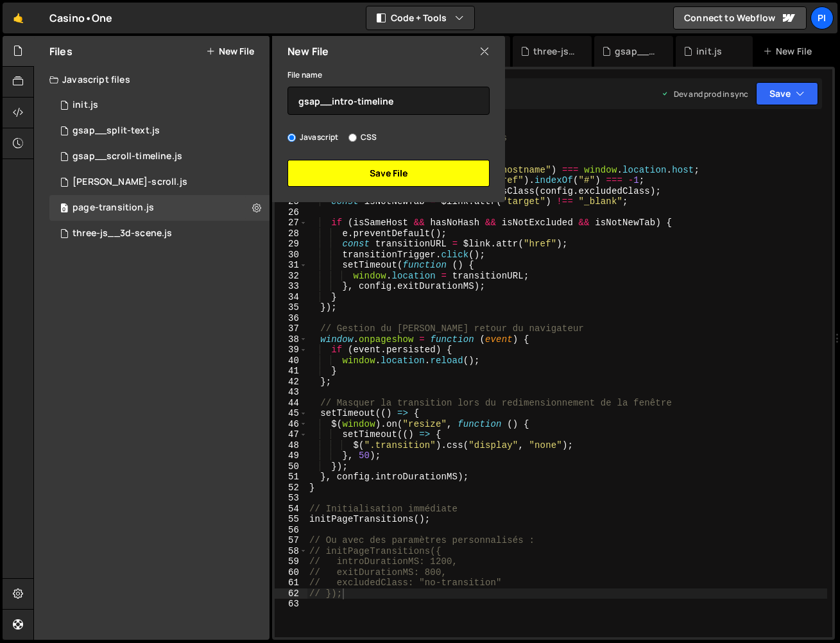 This screenshot has width=840, height=643. What do you see at coordinates (290, 413) in the screenshot?
I see `div: 45` at bounding box center [290, 413].